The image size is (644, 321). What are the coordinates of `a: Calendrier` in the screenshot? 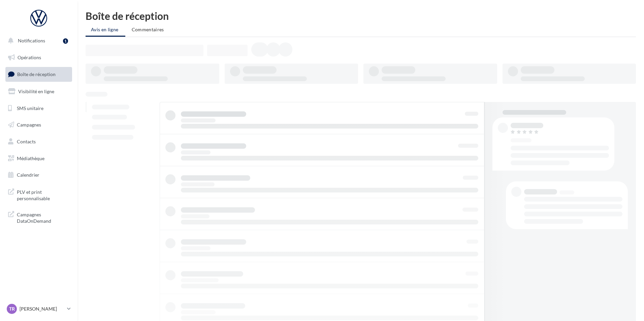 It's located at (39, 175).